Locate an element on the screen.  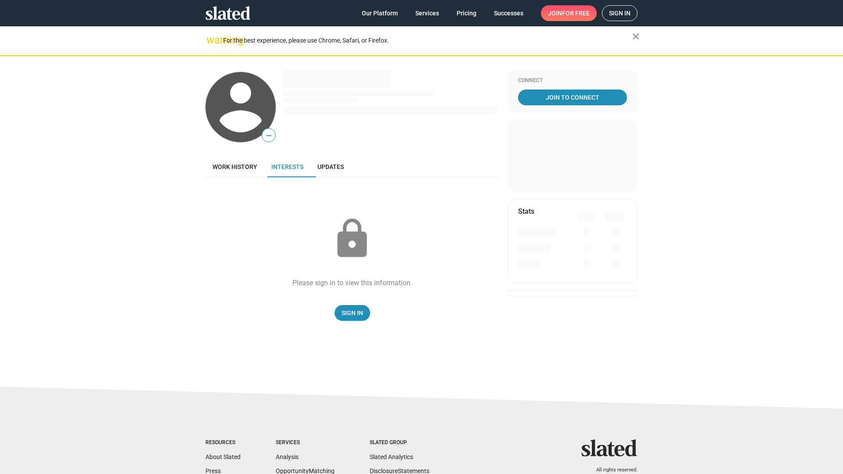
div: Please sign in to view this information. is located at coordinates (352, 283).